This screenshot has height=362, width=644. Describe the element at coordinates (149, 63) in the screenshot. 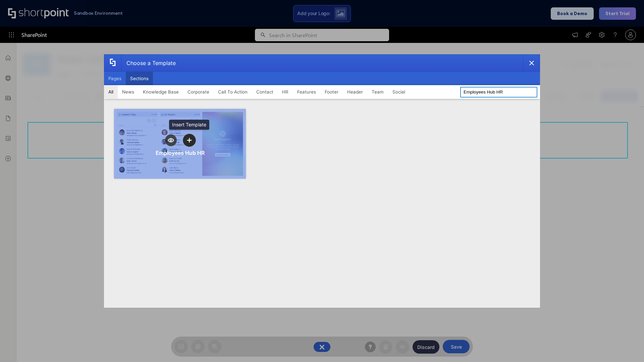

I see `div: Choose a Template` at that location.